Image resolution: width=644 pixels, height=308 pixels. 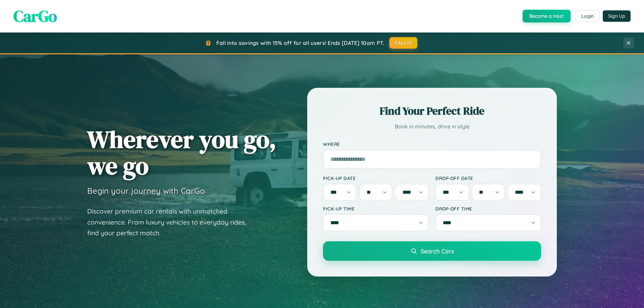 I want to click on label: Where, so click(x=432, y=144).